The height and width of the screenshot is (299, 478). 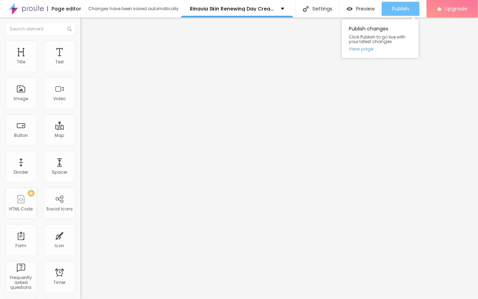 What do you see at coordinates (21, 99) in the screenshot?
I see `div: Image` at bounding box center [21, 99].